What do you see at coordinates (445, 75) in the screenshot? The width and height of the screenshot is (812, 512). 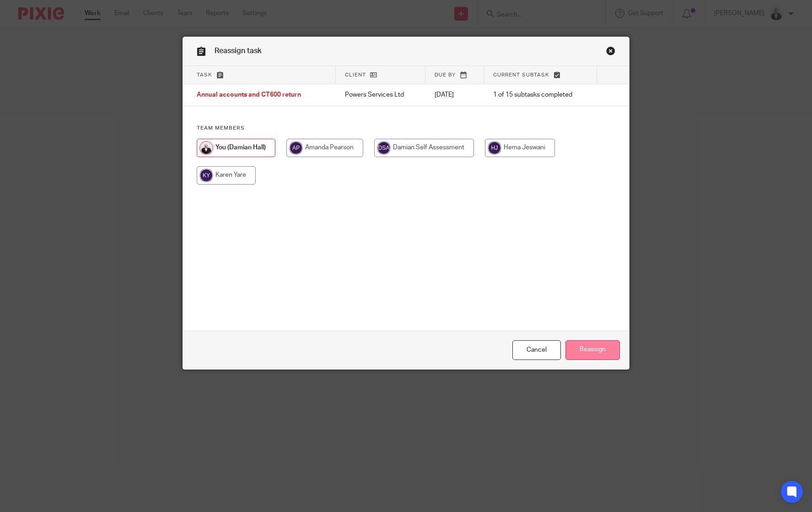 I see `span: Due by` at bounding box center [445, 75].